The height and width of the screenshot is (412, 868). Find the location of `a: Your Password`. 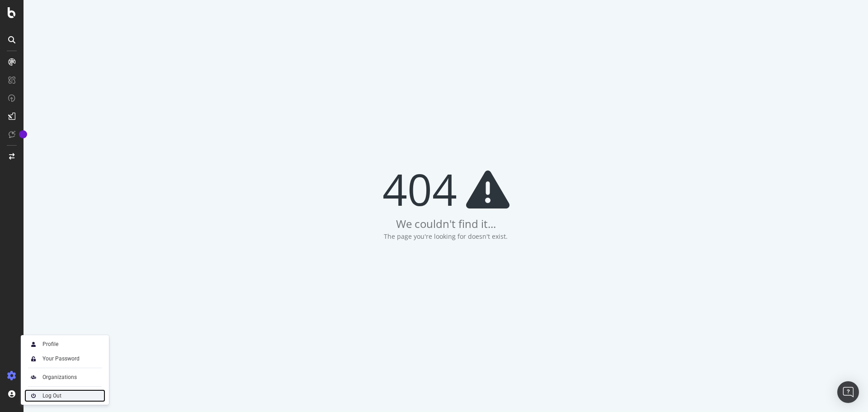

a: Your Password is located at coordinates (65, 359).